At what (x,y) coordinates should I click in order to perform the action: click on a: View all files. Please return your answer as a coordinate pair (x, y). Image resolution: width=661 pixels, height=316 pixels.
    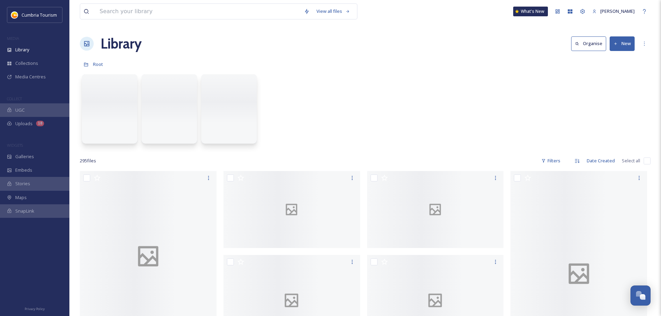
    Looking at the image, I should click on (333, 11).